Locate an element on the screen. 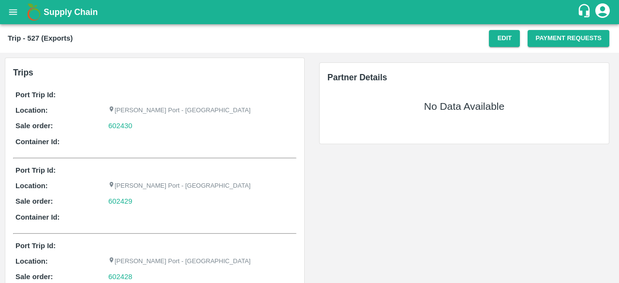 This screenshot has height=283, width=619. a: Supply Chain is located at coordinates (310, 12).